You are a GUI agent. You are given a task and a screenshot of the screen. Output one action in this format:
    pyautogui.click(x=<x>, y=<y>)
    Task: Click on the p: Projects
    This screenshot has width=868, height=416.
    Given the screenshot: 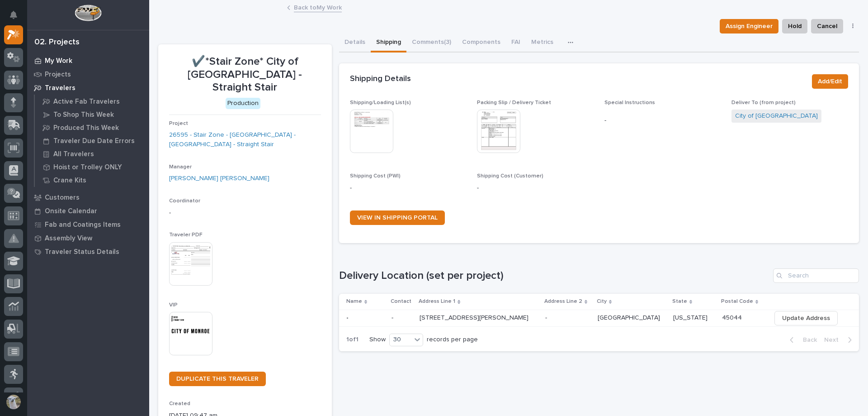 What is the action you would take?
    pyautogui.click(x=58, y=75)
    